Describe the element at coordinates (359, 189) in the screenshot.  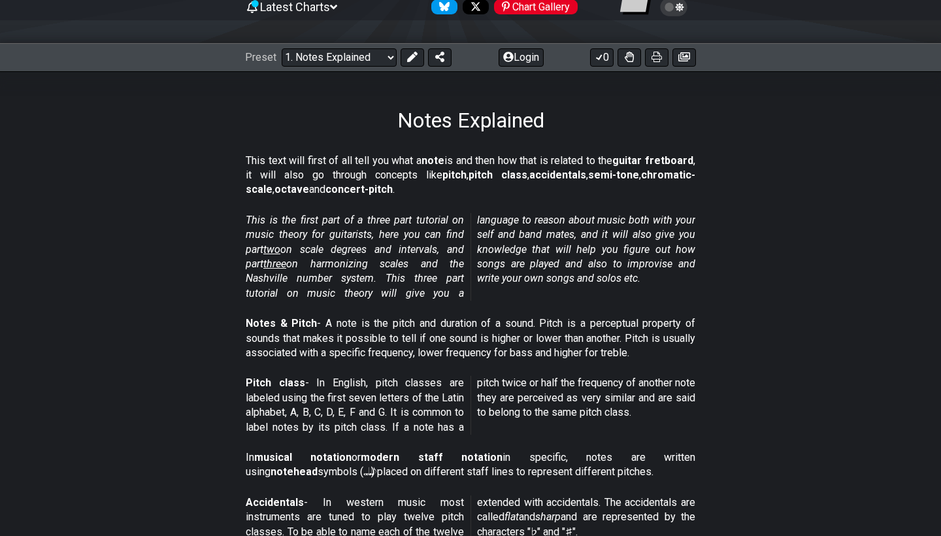
I see `strong: concert-pitch` at that location.